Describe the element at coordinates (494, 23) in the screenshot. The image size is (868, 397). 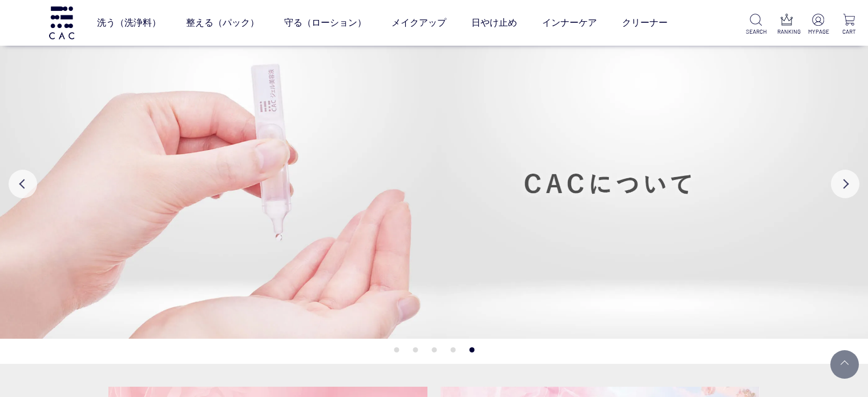
I see `a: 日やけ止め` at that location.